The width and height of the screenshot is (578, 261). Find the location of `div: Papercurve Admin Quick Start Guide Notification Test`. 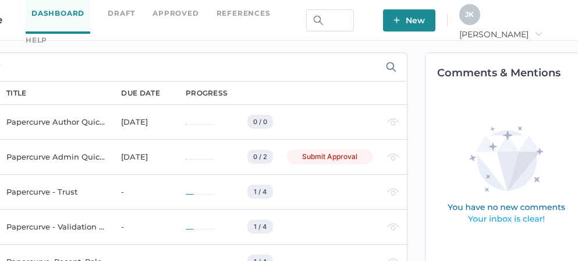

div: Papercurve Admin Quick Start Guide Notification Test is located at coordinates (56, 157).